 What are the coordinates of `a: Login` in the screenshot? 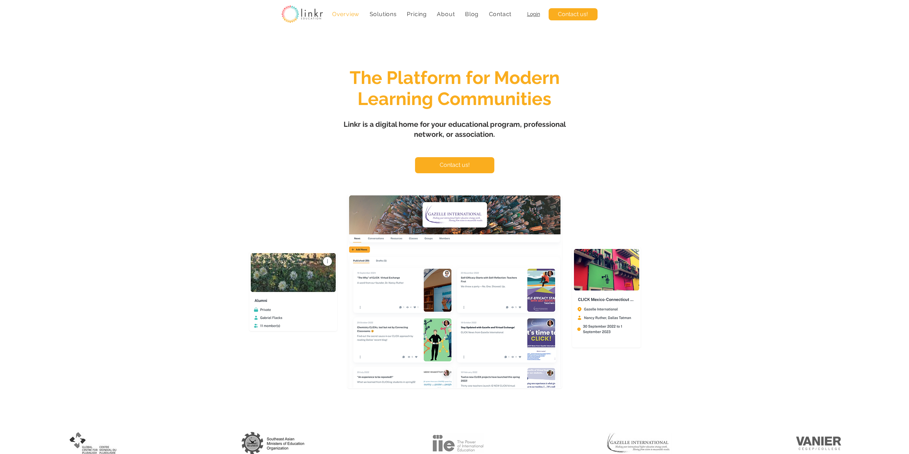 It's located at (533, 14).